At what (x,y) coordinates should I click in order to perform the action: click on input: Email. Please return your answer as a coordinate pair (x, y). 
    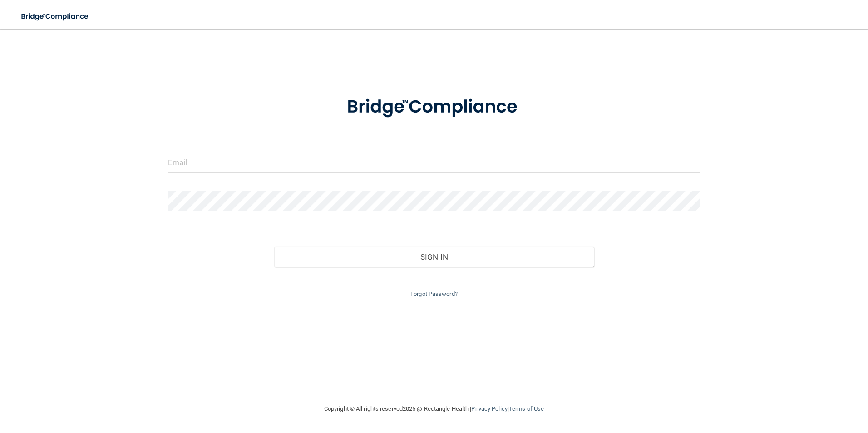
    Looking at the image, I should click on (434, 162).